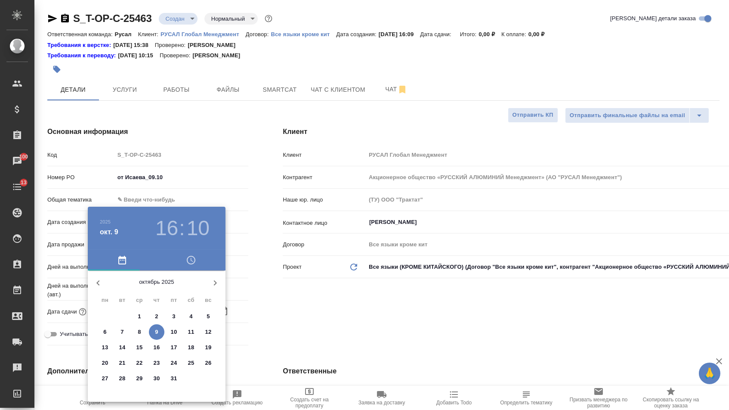  I want to click on p: 6, so click(105, 332).